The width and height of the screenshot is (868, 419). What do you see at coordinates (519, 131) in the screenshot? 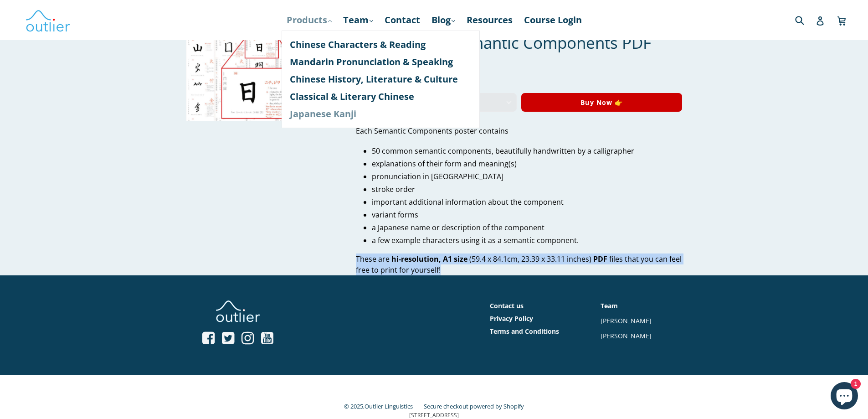
I see `p: Each Semantic Components poster contains` at bounding box center [519, 131].